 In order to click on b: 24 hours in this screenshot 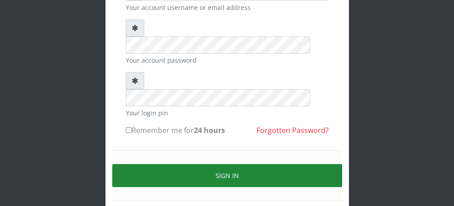, I will do `click(209, 130)`.